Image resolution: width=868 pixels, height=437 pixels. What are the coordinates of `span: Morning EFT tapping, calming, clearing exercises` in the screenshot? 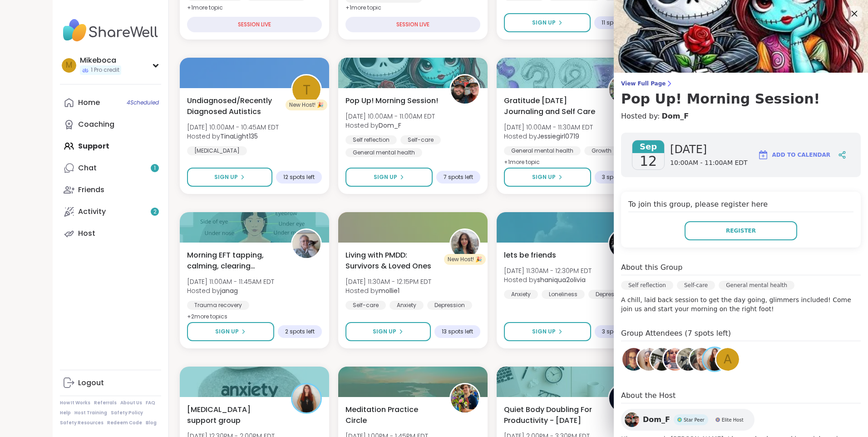 It's located at (234, 261).